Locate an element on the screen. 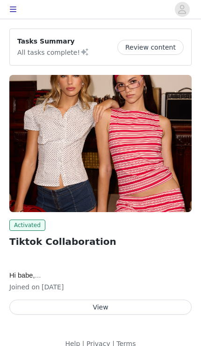 This screenshot has width=201, height=346. span: Hi babe, is located at coordinates (25, 275).